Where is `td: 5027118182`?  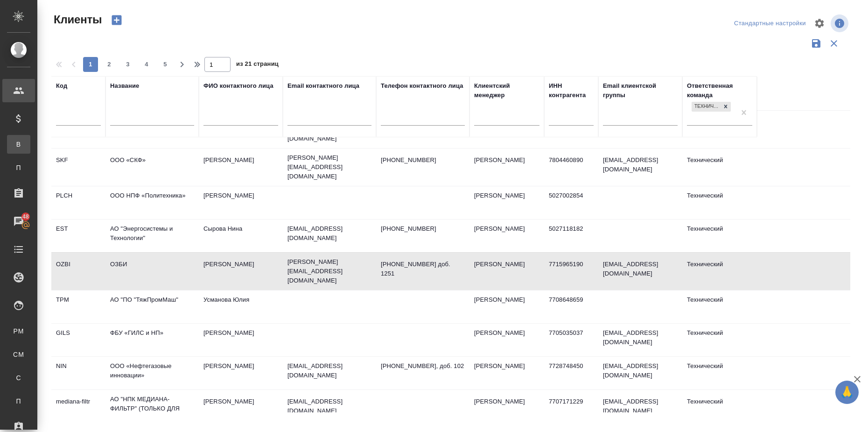
td: 5027118182 is located at coordinates (572, 235).